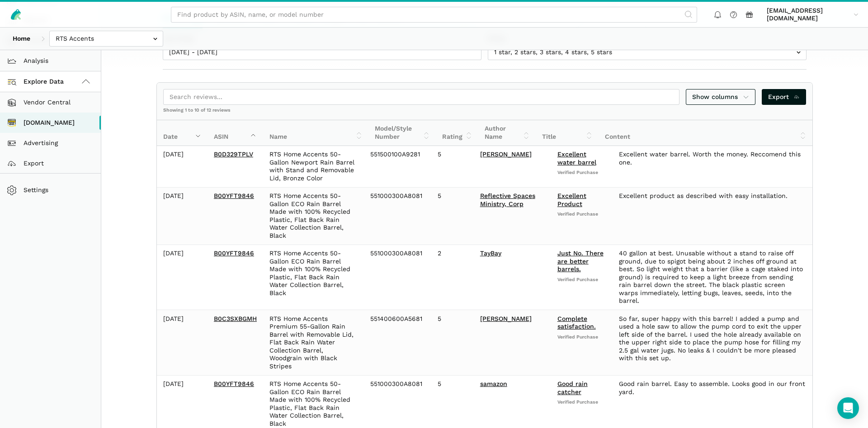 The image size is (868, 428). Describe the element at coordinates (572, 388) in the screenshot. I see `a: Good rain catcher` at that location.